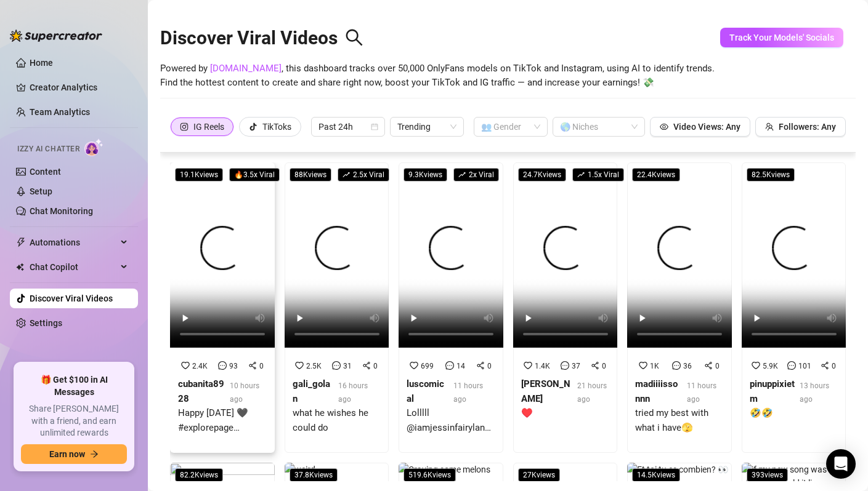 The image size is (868, 491). I want to click on strong: luscomical, so click(425, 391).